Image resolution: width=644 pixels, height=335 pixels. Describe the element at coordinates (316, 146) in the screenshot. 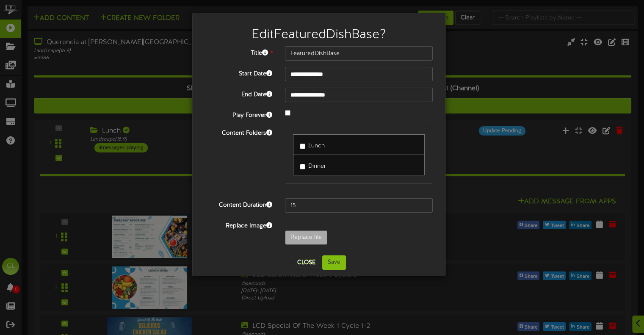

I see `span: Lunch` at that location.